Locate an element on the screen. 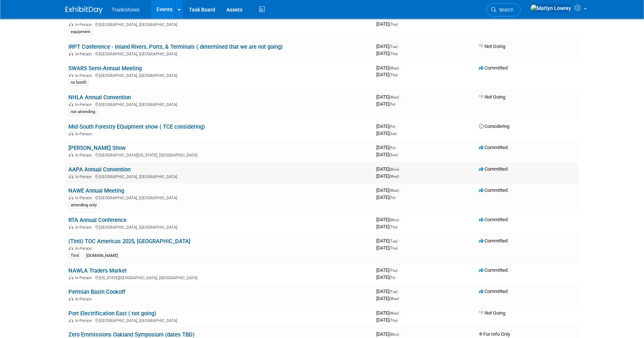  a: Port Electrification East ( not going) is located at coordinates (112, 313).